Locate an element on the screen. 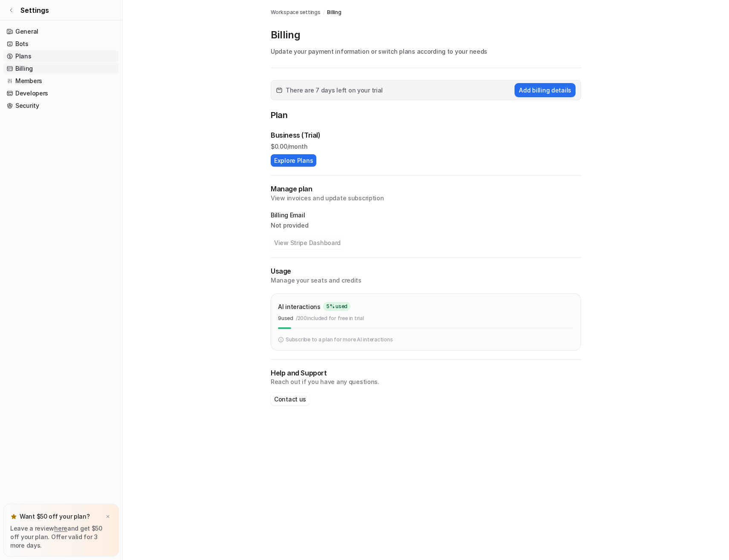 The width and height of the screenshot is (729, 560). button: View Stripe Dashboard is located at coordinates (307, 242).